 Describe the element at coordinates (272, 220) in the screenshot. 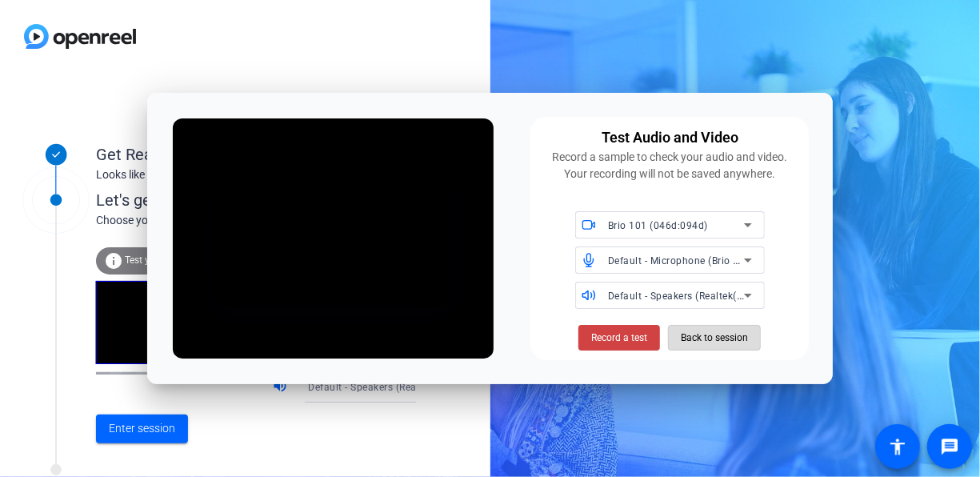

I see `div: Choose your settings` at that location.